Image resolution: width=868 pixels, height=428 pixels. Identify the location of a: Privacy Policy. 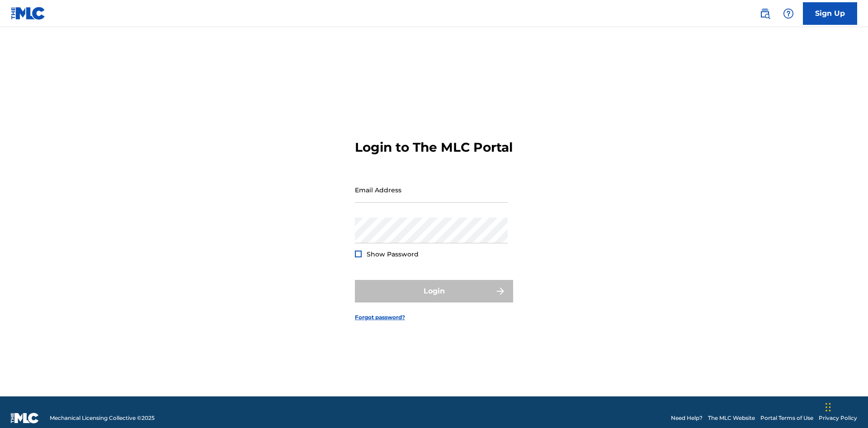
(838, 419).